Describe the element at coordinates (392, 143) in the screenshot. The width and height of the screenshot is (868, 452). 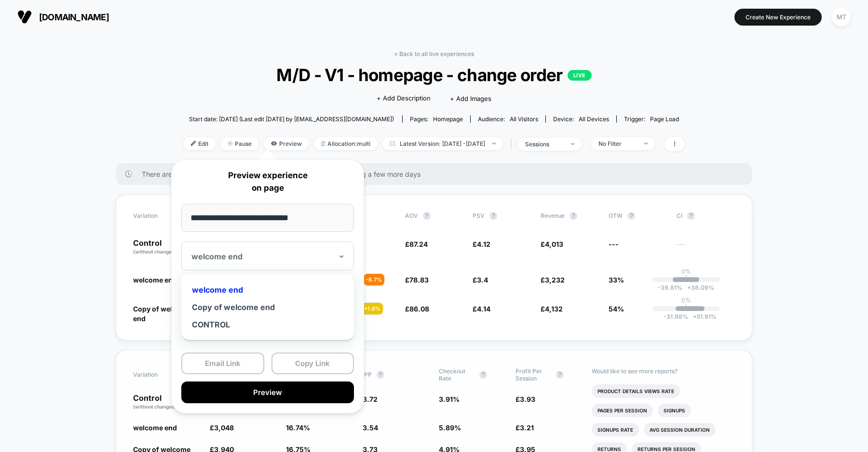
I see `img: calendar` at that location.